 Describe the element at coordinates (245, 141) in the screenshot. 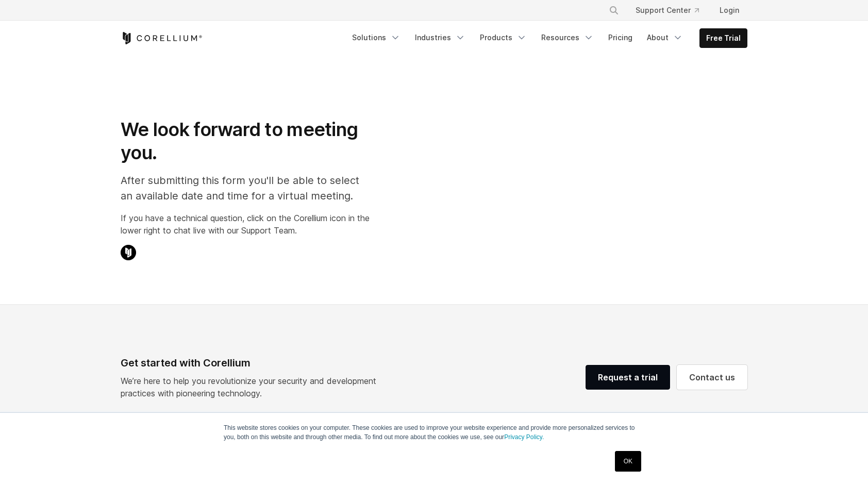

I see `h1: We look forward to meeting you.` at that location.